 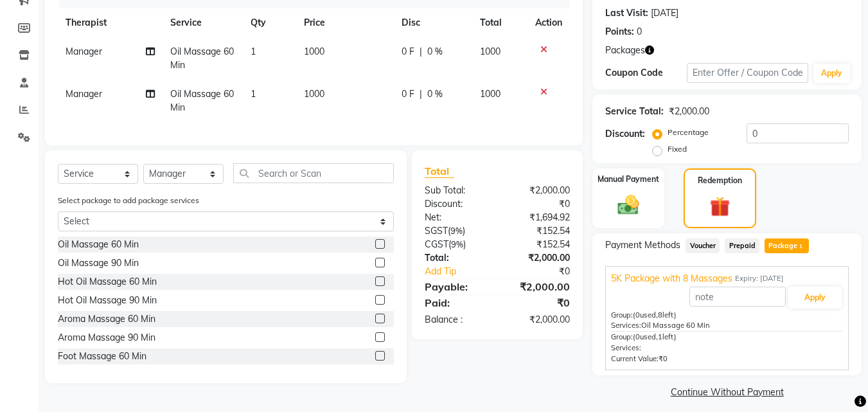 What do you see at coordinates (671, 278) in the screenshot?
I see `span: 5K Package with 8 Massages` at bounding box center [671, 278].